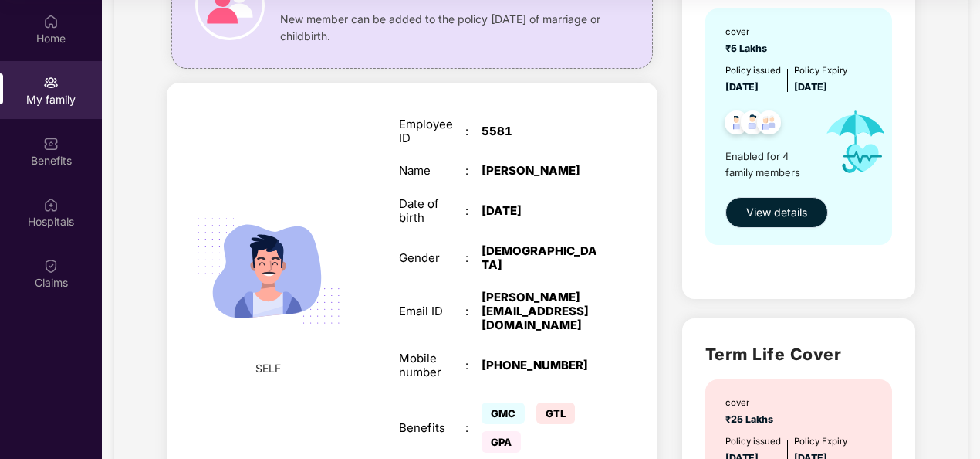 Image resolution: width=980 pixels, height=459 pixels. What do you see at coordinates (556, 413) in the screenshot?
I see `span: GTL` at bounding box center [556, 413].